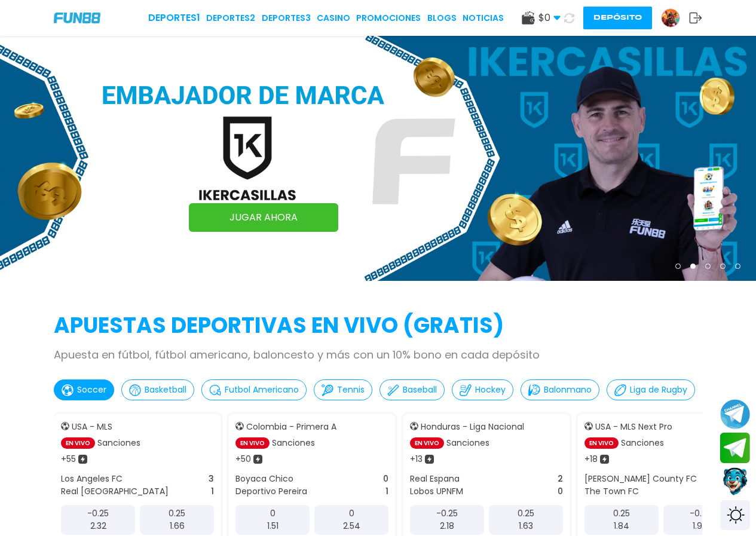 Image resolution: width=756 pixels, height=536 pixels. What do you see at coordinates (92, 390) in the screenshot?
I see `p: Soccer` at bounding box center [92, 390].